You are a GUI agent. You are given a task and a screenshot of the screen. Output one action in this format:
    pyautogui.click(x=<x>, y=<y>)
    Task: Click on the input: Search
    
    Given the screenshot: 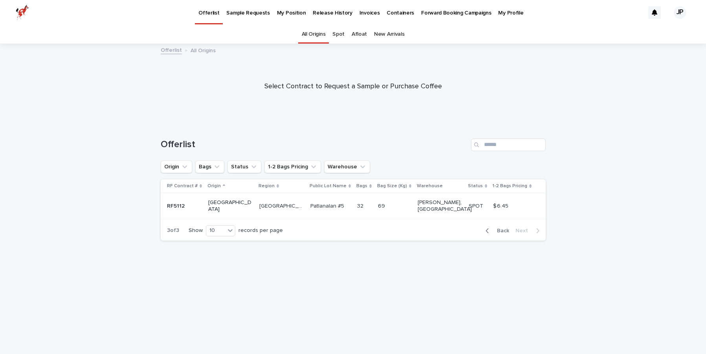 What is the action you would take?
    pyautogui.click(x=508, y=145)
    